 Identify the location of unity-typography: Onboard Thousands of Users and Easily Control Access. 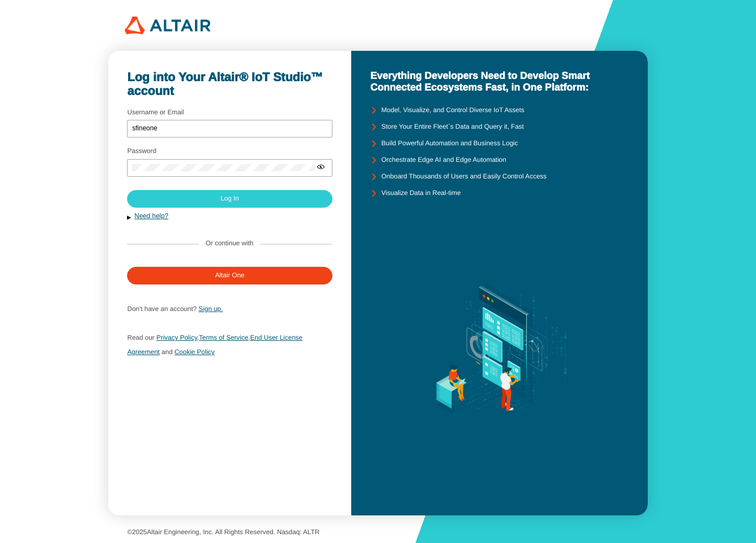
(464, 177).